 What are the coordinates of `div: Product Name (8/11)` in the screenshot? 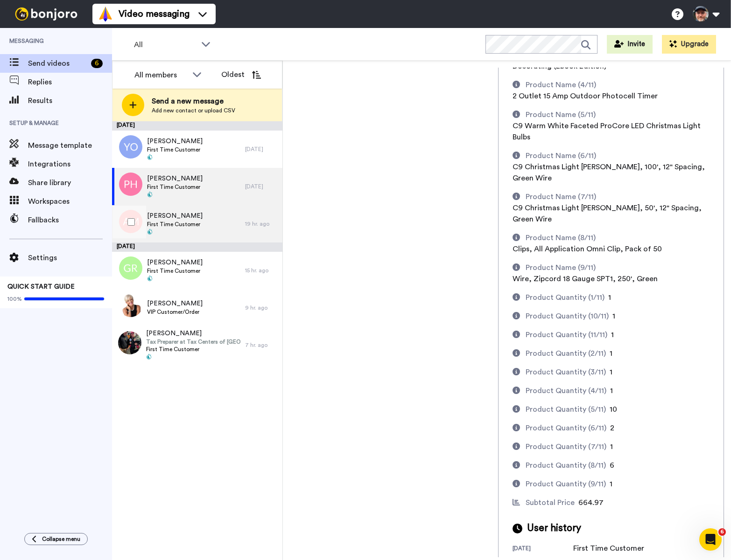 It's located at (560, 238).